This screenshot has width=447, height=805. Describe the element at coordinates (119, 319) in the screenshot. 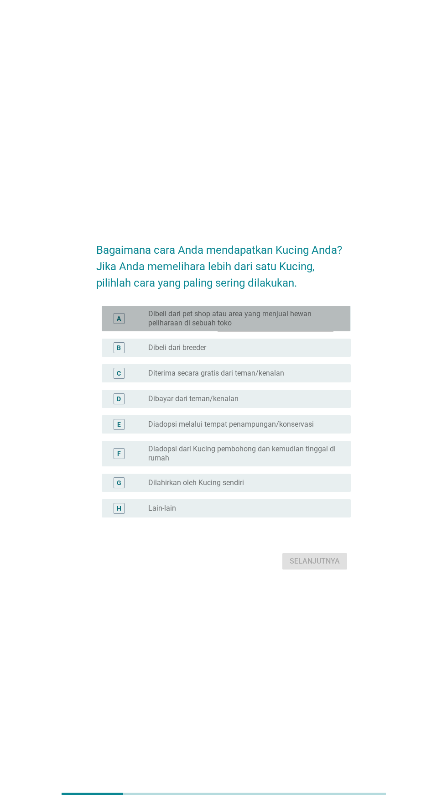

I see `font: A` at that location.